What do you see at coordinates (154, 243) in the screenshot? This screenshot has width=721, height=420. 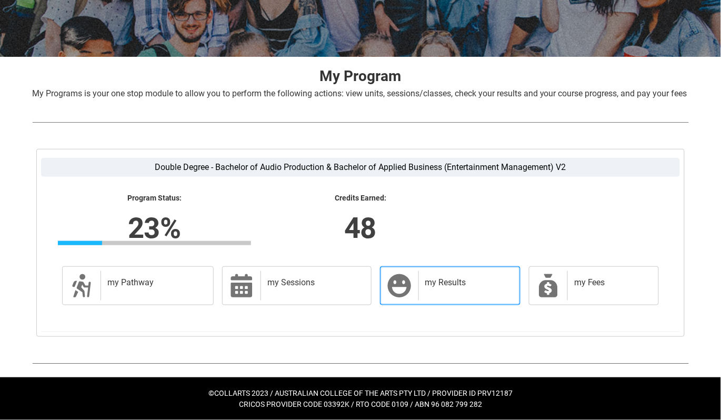 I see `div: Progress Bar` at bounding box center [154, 243].